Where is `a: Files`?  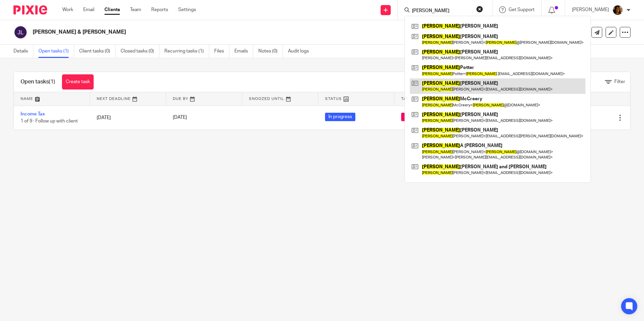 a: Files is located at coordinates (222, 51).